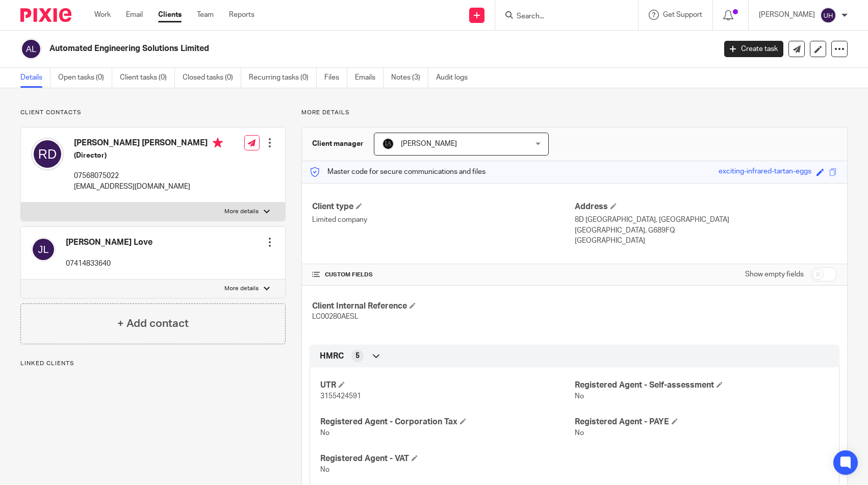 This screenshot has width=868, height=485. I want to click on p: Linked clients, so click(153, 363).